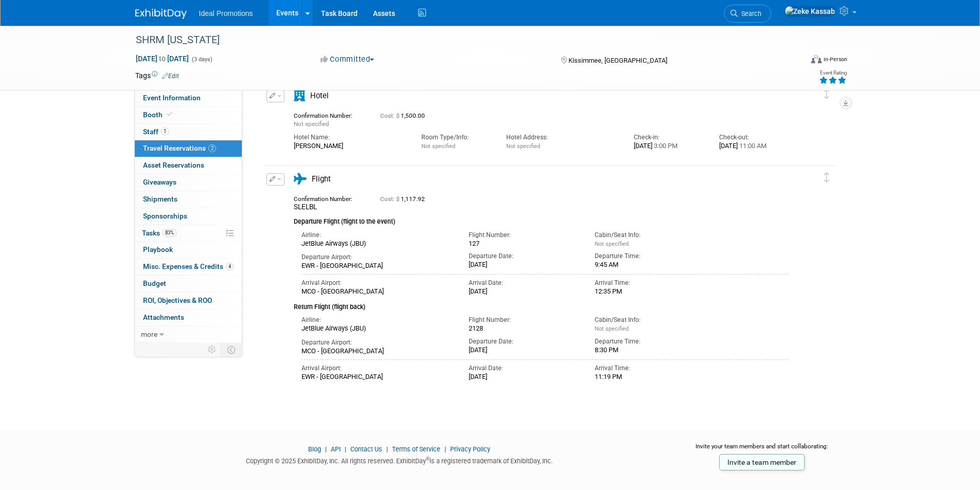 This screenshot has width=980, height=490. What do you see at coordinates (172, 97) in the screenshot?
I see `span: Event Information` at bounding box center [172, 97].